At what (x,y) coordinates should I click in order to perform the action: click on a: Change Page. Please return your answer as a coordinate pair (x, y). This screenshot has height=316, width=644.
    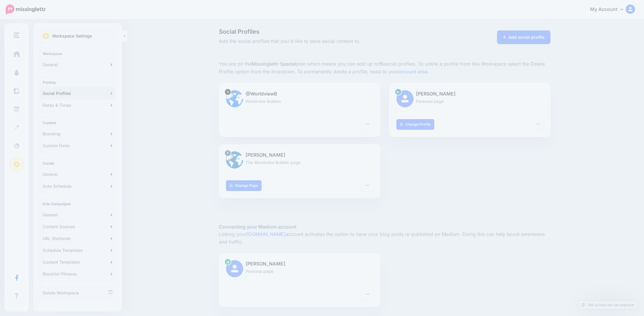
    Looking at the image, I should click on (244, 186).